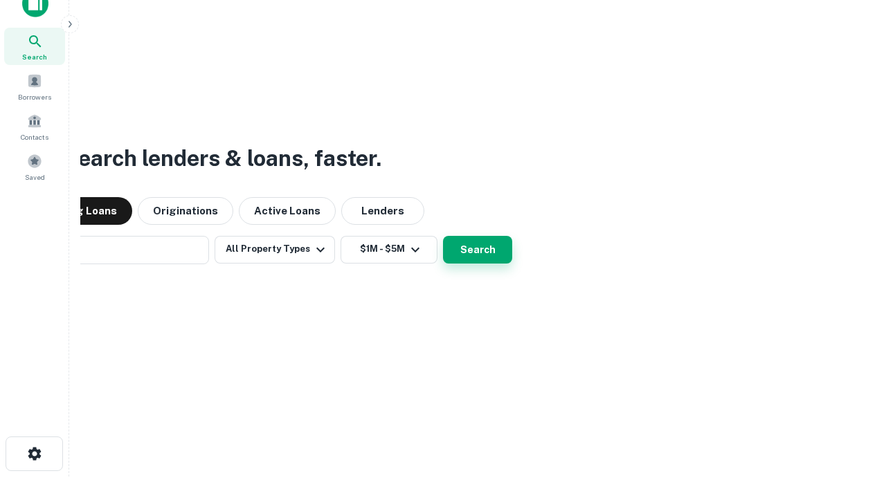 The width and height of the screenshot is (886, 498). What do you see at coordinates (35, 97) in the screenshot?
I see `span: Borrowers` at bounding box center [35, 97].